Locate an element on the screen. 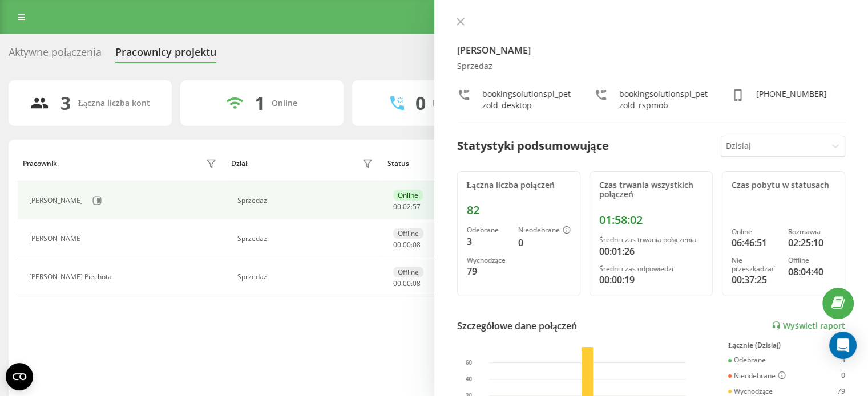  div: Czas pobytu w statusach is located at coordinates (783, 185).